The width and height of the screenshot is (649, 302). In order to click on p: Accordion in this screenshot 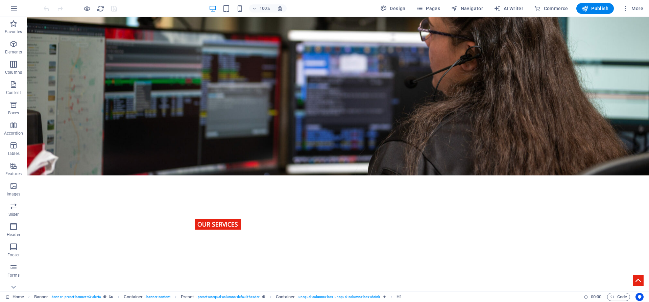, I will do `click(14, 133)`.